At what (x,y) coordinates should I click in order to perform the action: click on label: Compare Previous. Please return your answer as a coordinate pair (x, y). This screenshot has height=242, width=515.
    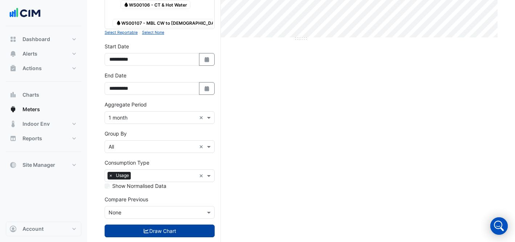
    Looking at the image, I should click on (126, 199).